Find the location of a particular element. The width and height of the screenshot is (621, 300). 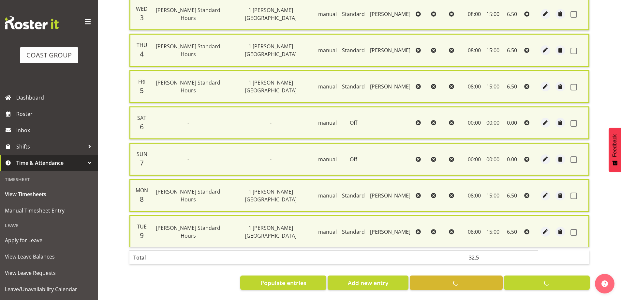

div: Leave is located at coordinates (49, 225).